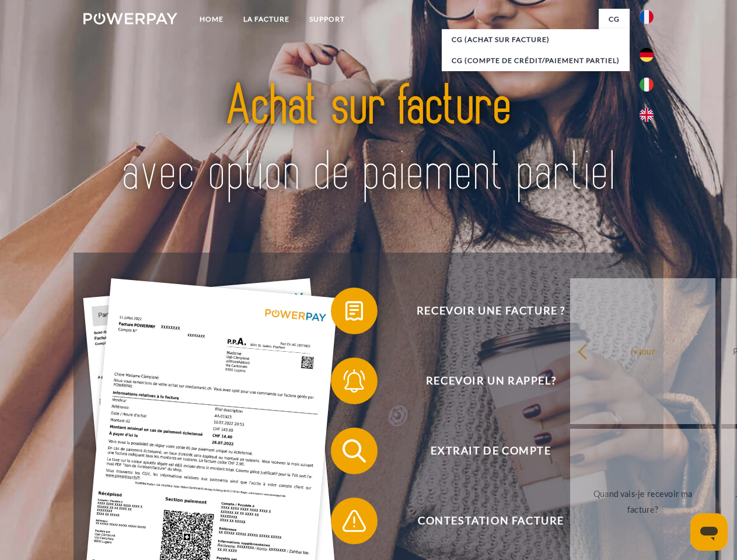 The width and height of the screenshot is (737, 560). What do you see at coordinates (483, 451) in the screenshot?
I see `button: Extrait de compte` at bounding box center [483, 451].